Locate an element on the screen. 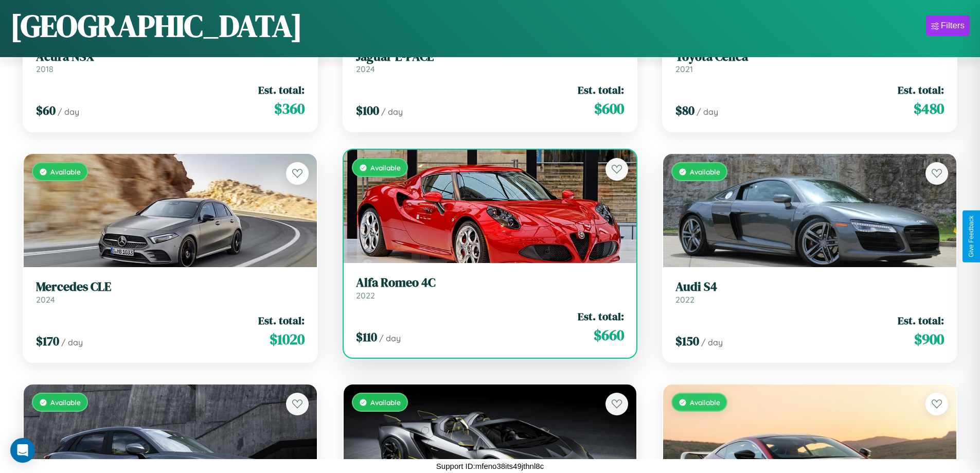  span: $ 480 is located at coordinates (928, 109).